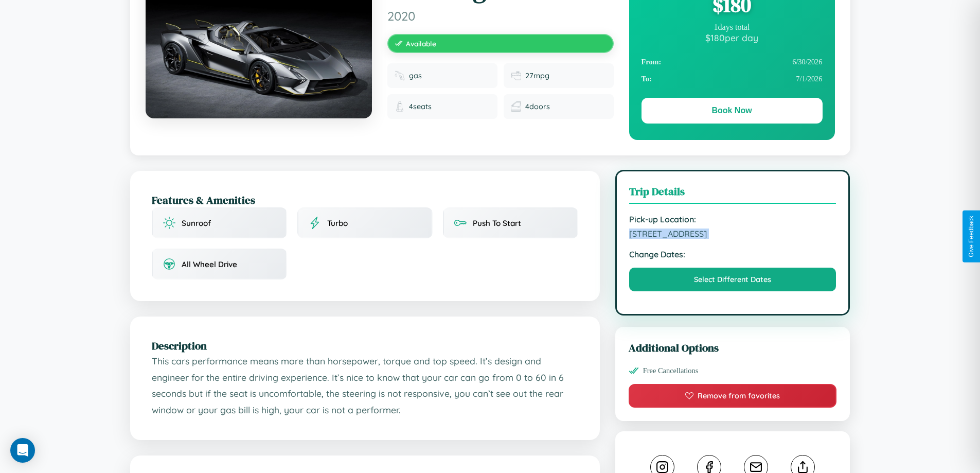 This screenshot has height=473, width=980. Describe the element at coordinates (500, 16) in the screenshot. I see `span: 2020` at that location.